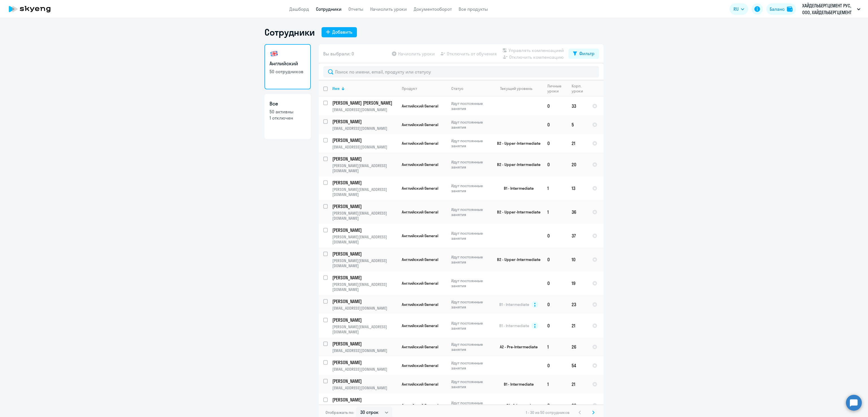 The width and height of the screenshot is (868, 417). I want to click on div: Фильтр, so click(587, 53).